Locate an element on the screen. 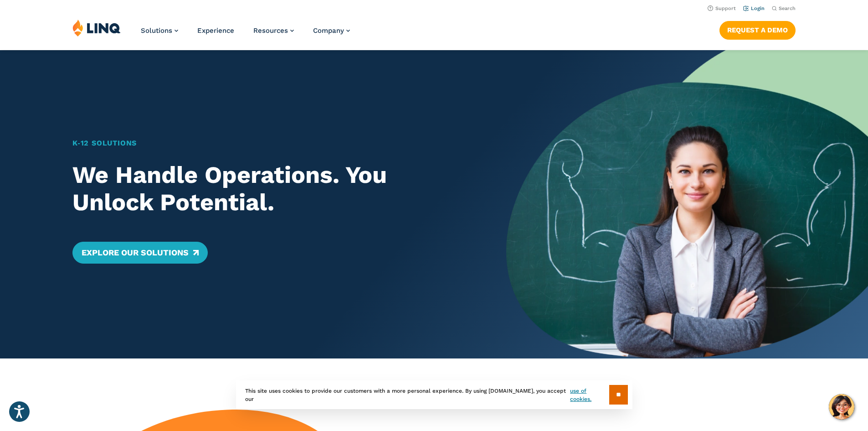 The height and width of the screenshot is (431, 868). span: Experience is located at coordinates (216, 31).